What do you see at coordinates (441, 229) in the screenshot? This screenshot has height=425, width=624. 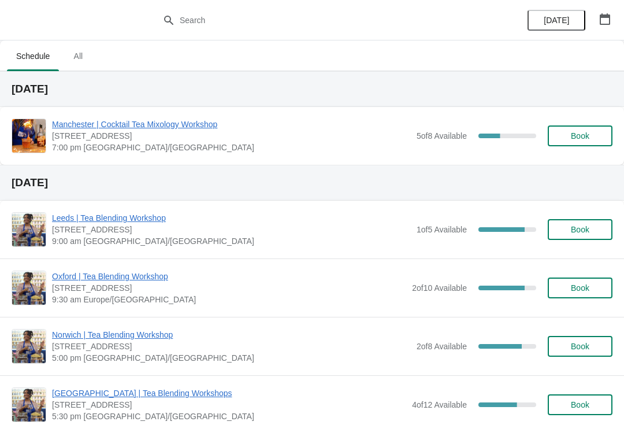 I see `span: 1 of 5 Available` at bounding box center [441, 229].